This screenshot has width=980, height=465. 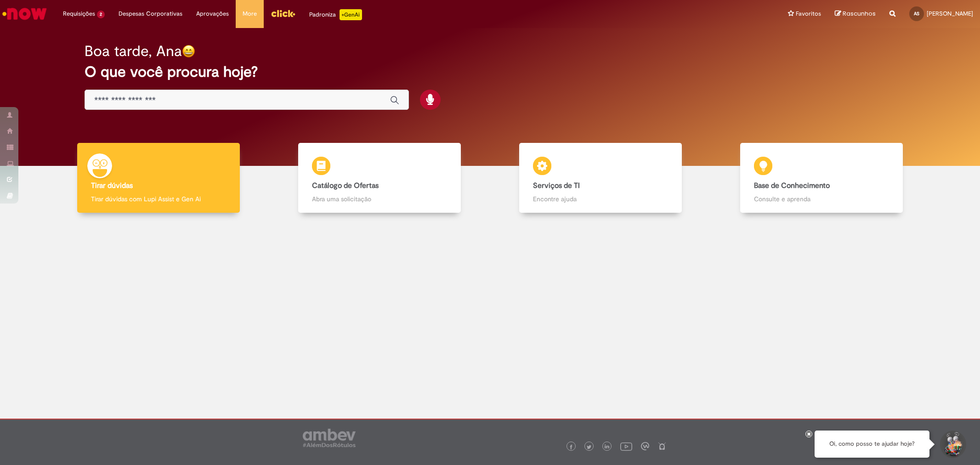 I want to click on a: Serviços de TI Encontre ajuda, so click(x=601, y=178).